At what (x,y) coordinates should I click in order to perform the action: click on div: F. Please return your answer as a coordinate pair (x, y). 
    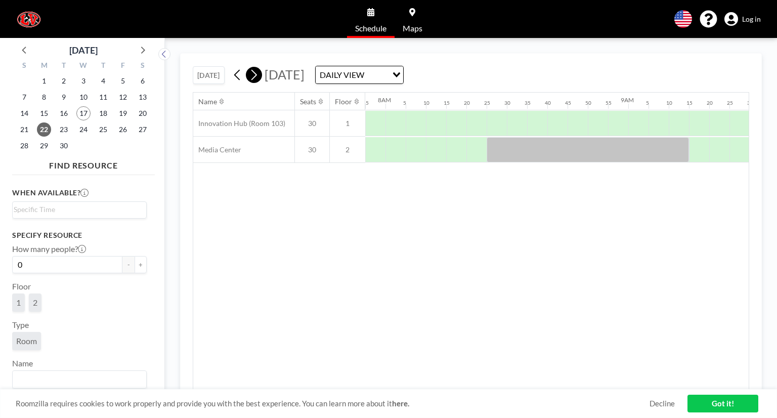
    Looking at the image, I should click on (122, 66).